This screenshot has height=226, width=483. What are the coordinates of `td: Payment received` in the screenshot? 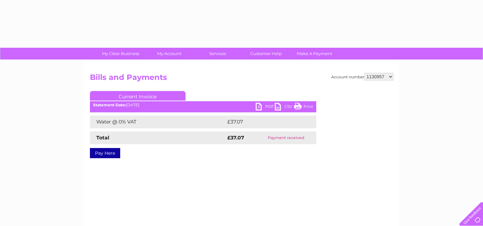 It's located at (286, 138).